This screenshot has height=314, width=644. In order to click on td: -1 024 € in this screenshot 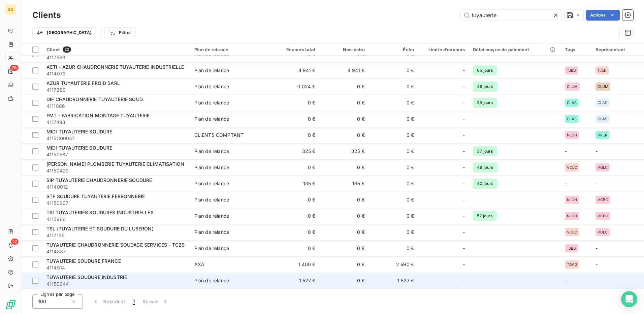, I will do `click(295, 87)`.